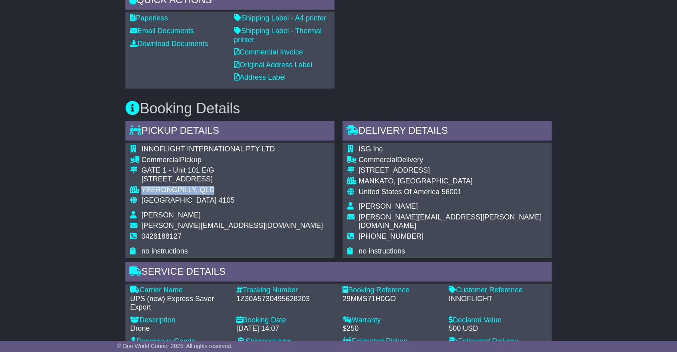 The image size is (677, 352). I want to click on a: Original Address Label, so click(273, 65).